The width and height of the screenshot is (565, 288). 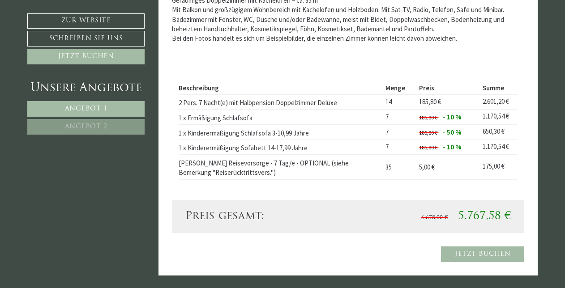 I want to click on th: Summe, so click(x=498, y=88).